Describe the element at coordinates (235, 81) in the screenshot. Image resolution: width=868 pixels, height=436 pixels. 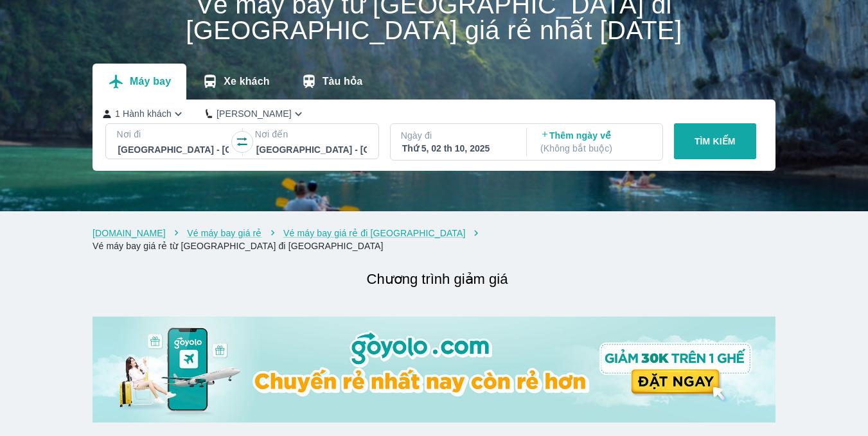
I see `div: transportation tabs` at that location.